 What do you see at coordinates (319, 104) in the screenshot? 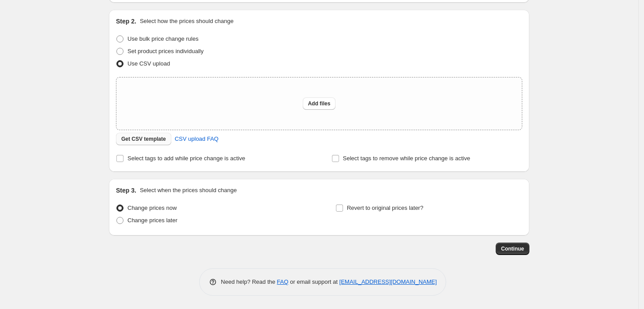
I see `span: Add files` at bounding box center [319, 104].